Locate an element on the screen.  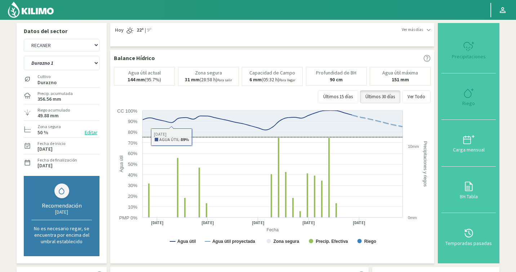
p: Balance Hídrico is located at coordinates (134, 58).